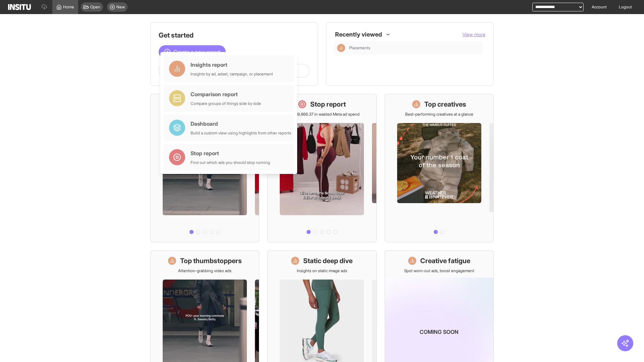  What do you see at coordinates (241, 123) in the screenshot?
I see `div: Dashboard` at bounding box center [241, 123].